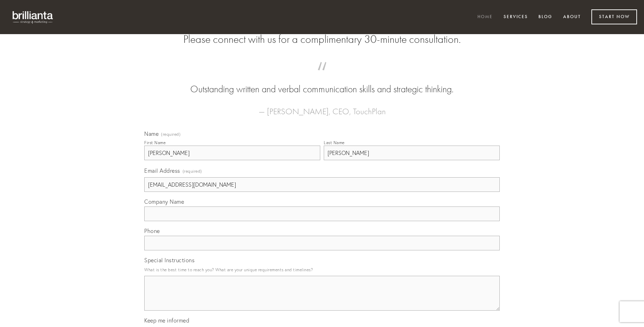 The width and height of the screenshot is (644, 327). I want to click on span: Email Address, so click(162, 171).